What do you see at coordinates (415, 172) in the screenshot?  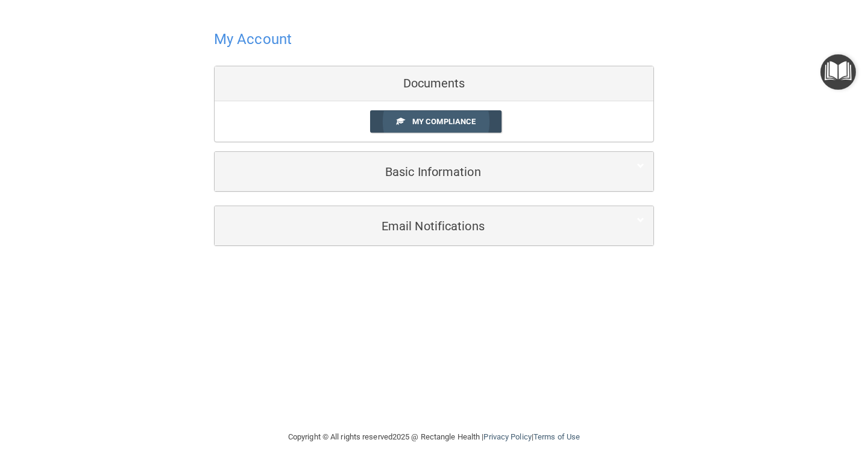 I see `h5: Basic Information` at bounding box center [415, 172].